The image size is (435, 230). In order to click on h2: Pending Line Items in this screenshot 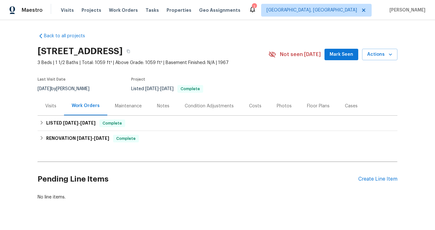, I will do `click(198, 179)`.